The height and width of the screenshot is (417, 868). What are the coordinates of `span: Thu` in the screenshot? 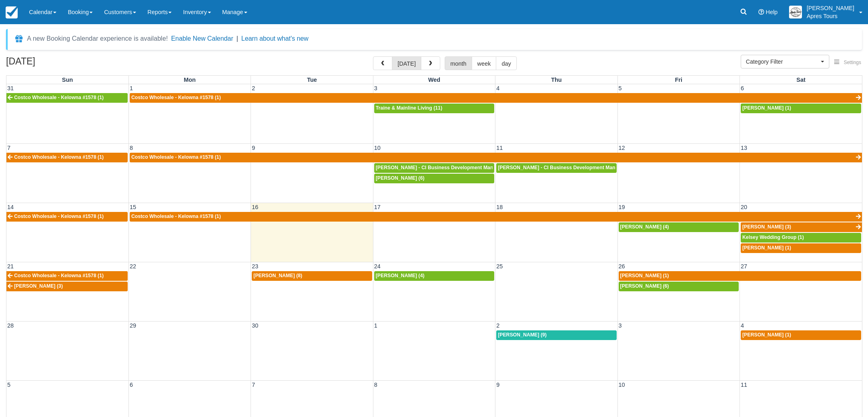 It's located at (556, 80).